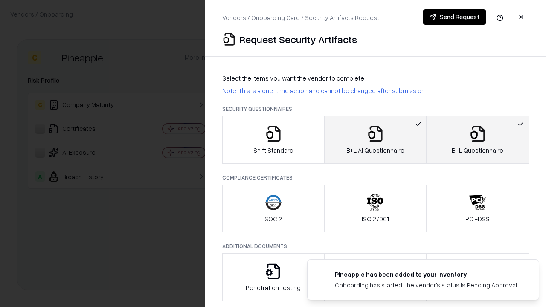 The image size is (546, 307). I want to click on p: Select the items you want the vendor to complete:, so click(375, 78).